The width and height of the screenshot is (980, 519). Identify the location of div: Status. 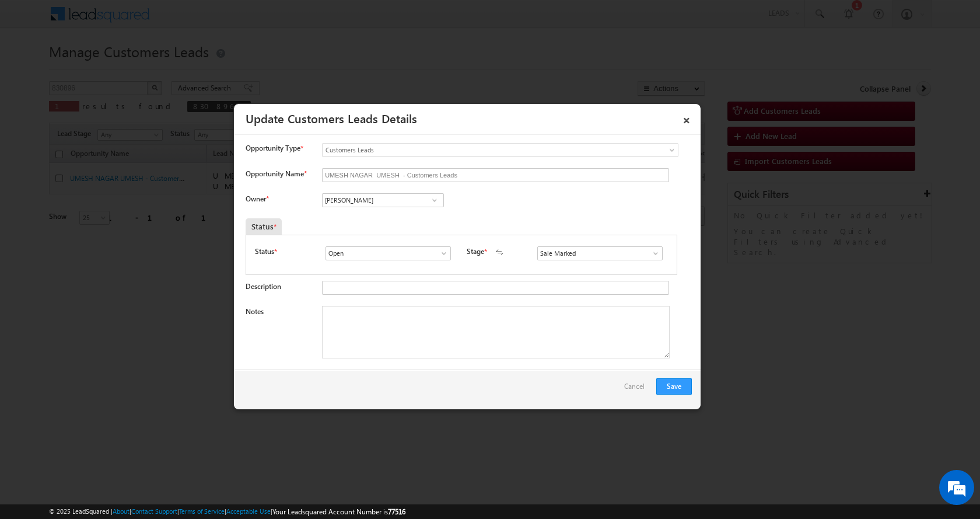
(264, 226).